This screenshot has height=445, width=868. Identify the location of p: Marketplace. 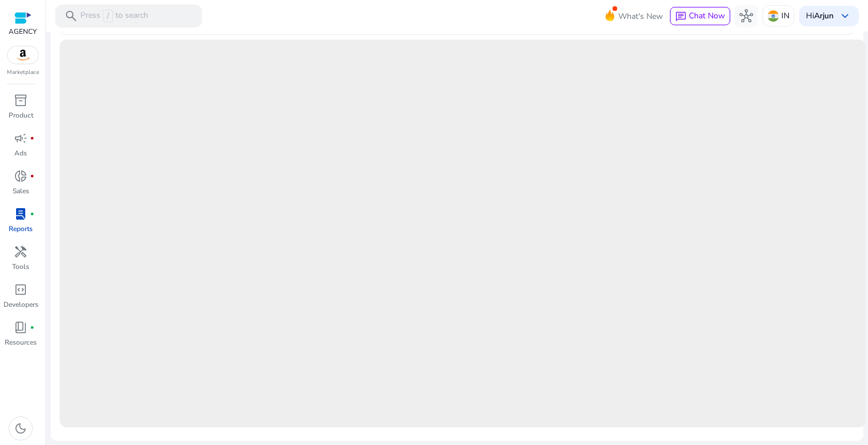
(23, 72).